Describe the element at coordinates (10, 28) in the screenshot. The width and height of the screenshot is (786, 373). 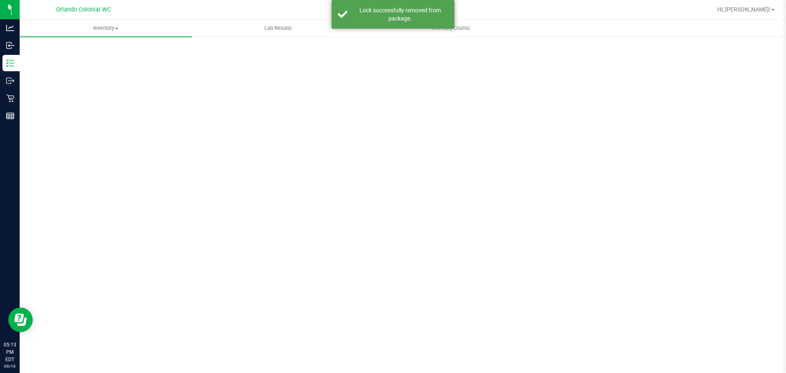
I see `inline-svg: Analytics` at that location.